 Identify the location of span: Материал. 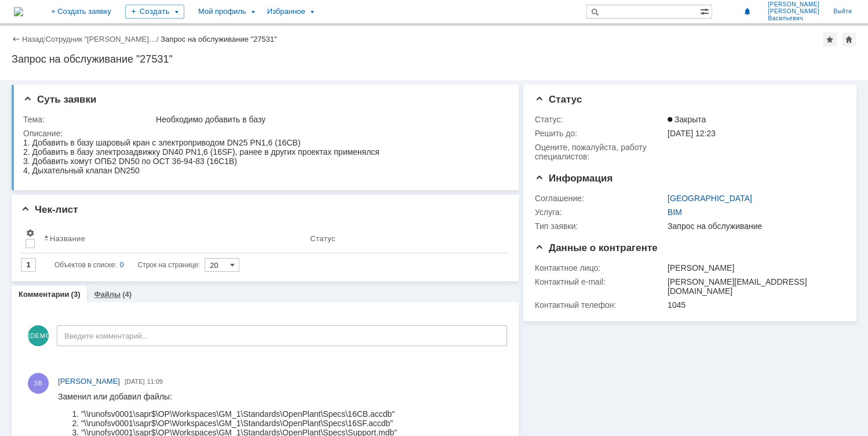
(69, 151).